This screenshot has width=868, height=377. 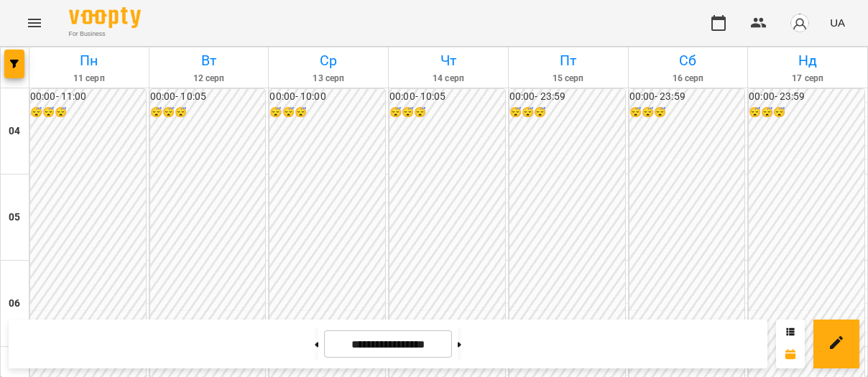 I want to click on h6: 16 серп, so click(x=688, y=78).